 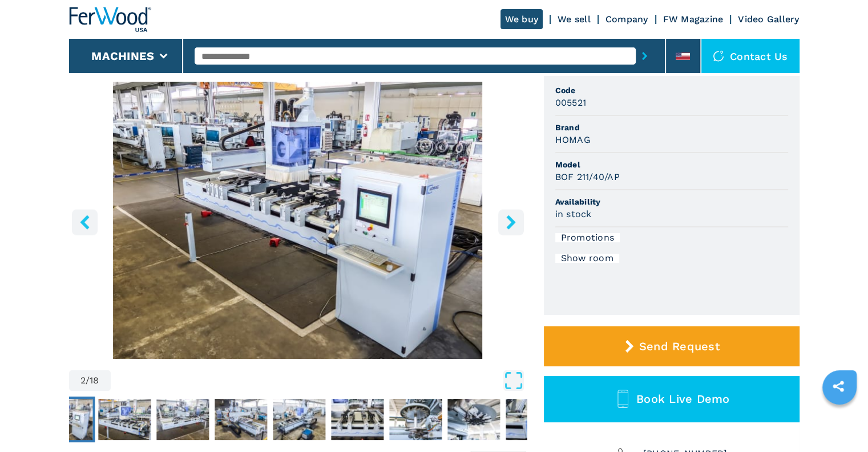 What do you see at coordinates (511, 221) in the screenshot?
I see `button: right-button` at bounding box center [511, 221].